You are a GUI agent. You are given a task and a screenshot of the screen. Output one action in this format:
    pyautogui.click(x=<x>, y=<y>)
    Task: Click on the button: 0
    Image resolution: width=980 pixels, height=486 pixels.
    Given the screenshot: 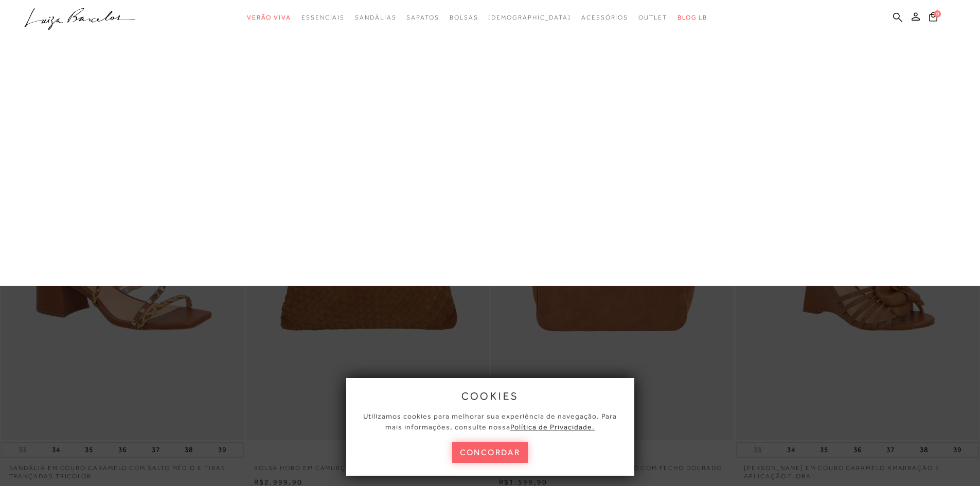 What is the action you would take?
    pyautogui.click(x=933, y=18)
    